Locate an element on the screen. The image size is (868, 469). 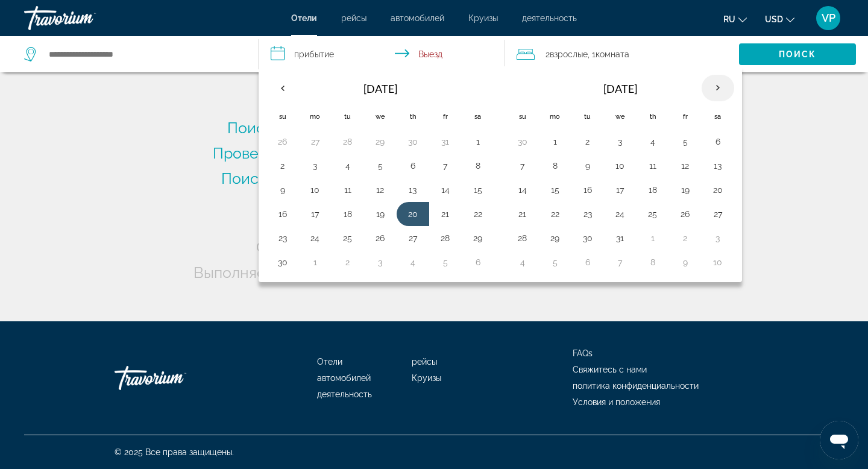
span: , 1 is located at coordinates (608, 54).